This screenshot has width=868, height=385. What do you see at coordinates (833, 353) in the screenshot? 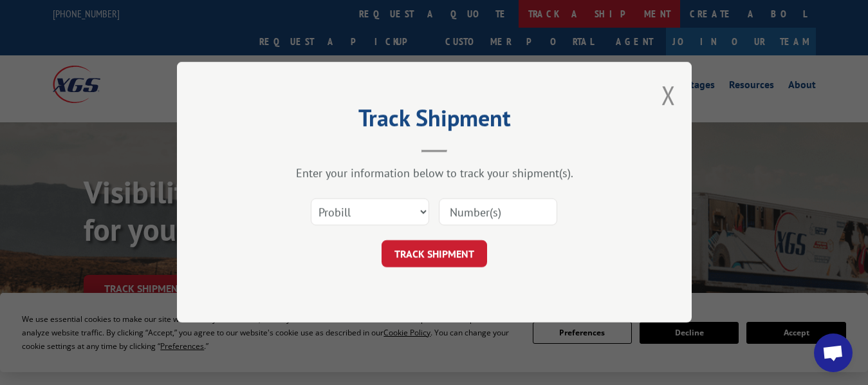
I see `div: Open chat` at bounding box center [833, 353].